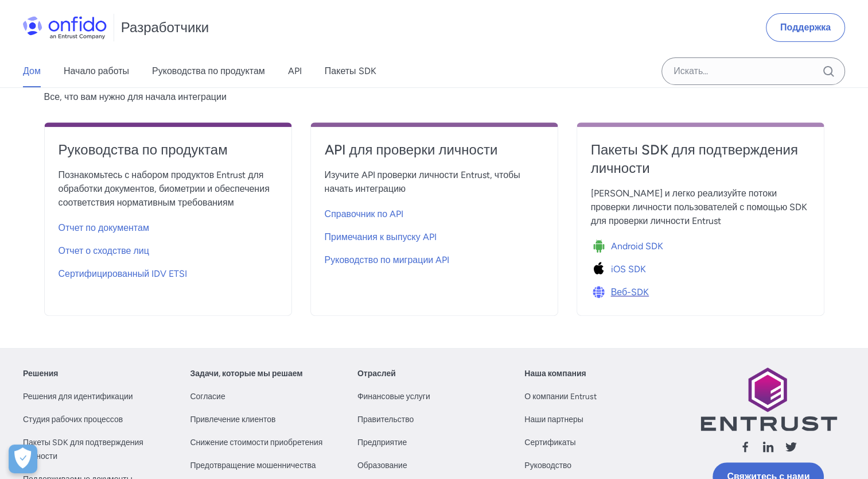  What do you see at coordinates (434, 235) in the screenshot?
I see `a: Примечания к выпуску API` at bounding box center [434, 235].